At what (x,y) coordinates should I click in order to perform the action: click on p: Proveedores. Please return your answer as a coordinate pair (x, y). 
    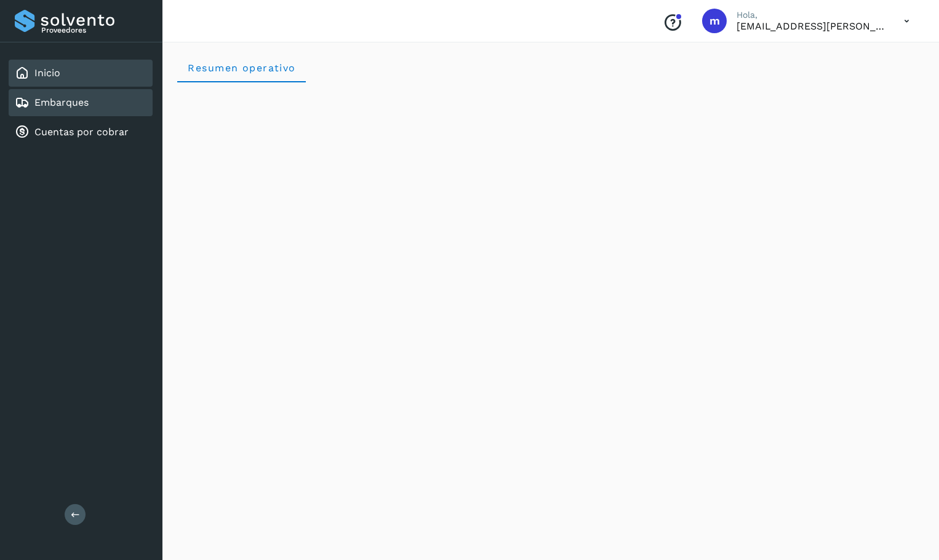
    Looking at the image, I should click on (94, 30).